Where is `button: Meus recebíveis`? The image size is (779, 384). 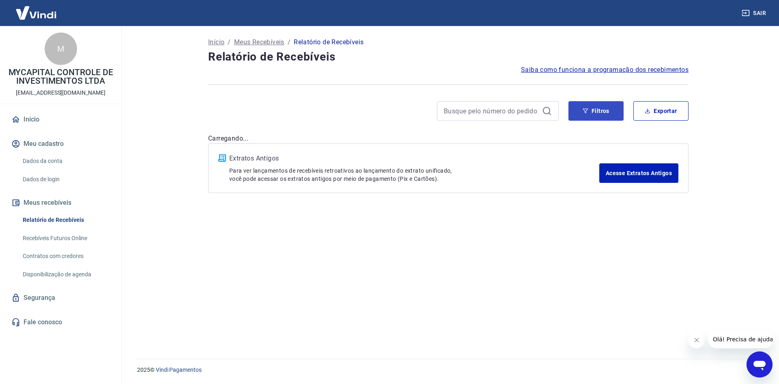
button: Meus recebíveis is located at coordinates (60, 203).